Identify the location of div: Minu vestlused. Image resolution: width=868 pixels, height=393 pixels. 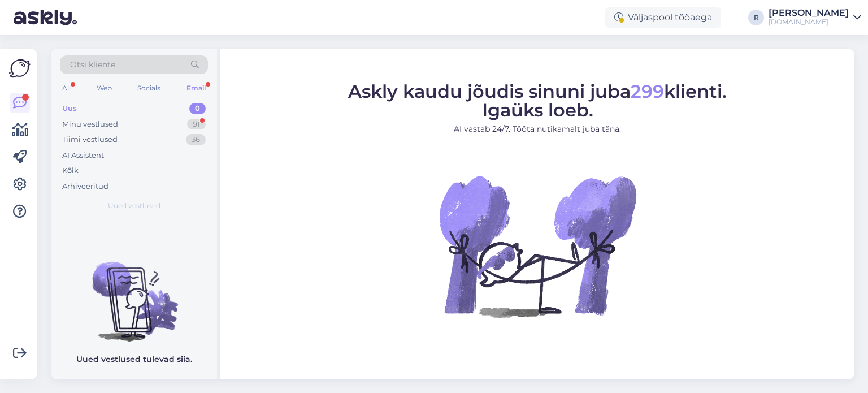
(90, 125).